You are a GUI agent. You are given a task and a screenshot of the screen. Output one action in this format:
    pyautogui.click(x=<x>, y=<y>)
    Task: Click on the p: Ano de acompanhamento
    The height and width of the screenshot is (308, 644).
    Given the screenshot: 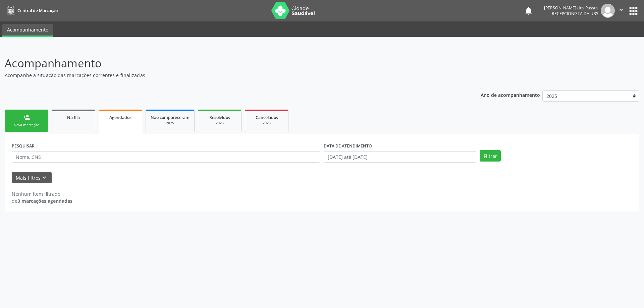 What is the action you would take?
    pyautogui.click(x=510, y=95)
    